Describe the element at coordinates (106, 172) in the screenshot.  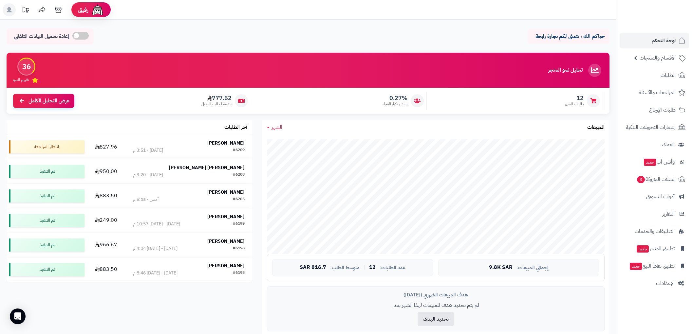
I see `td: 950.00` at that location.